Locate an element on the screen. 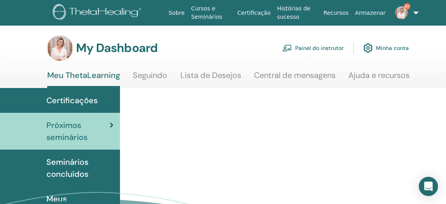 This screenshot has width=446, height=204. a: Histórias de sucesso is located at coordinates (297, 13).